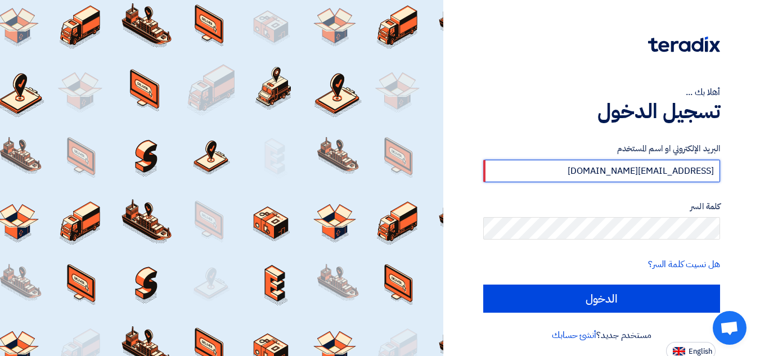 The image size is (760, 356). Describe the element at coordinates (601, 111) in the screenshot. I see `h1: تسجيل الدخول` at that location.